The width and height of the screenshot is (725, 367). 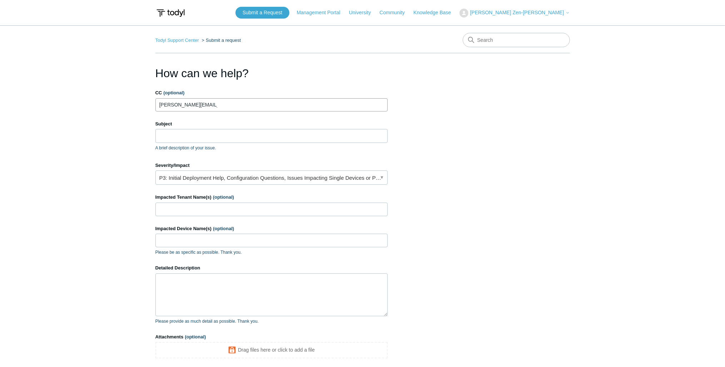 I want to click on label: Detailed Description, so click(x=272, y=268).